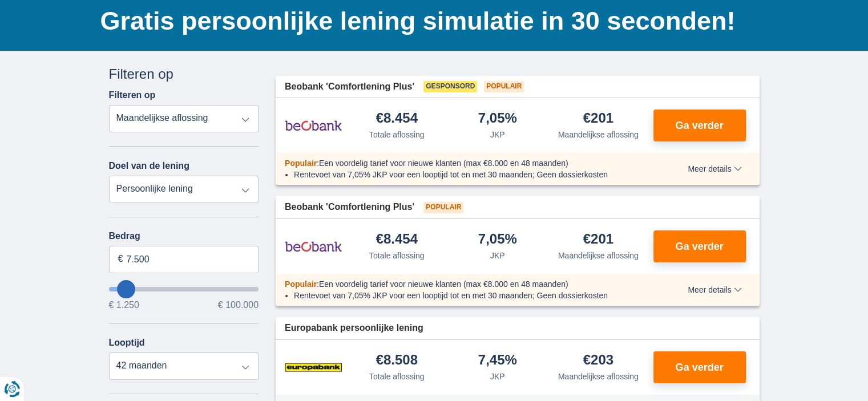 This screenshot has width=868, height=401. I want to click on label: Bedrag, so click(184, 236).